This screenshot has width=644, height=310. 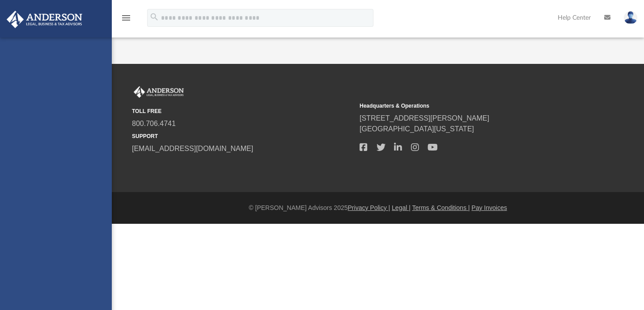 I want to click on a: Privacy Policy |, so click(x=369, y=208).